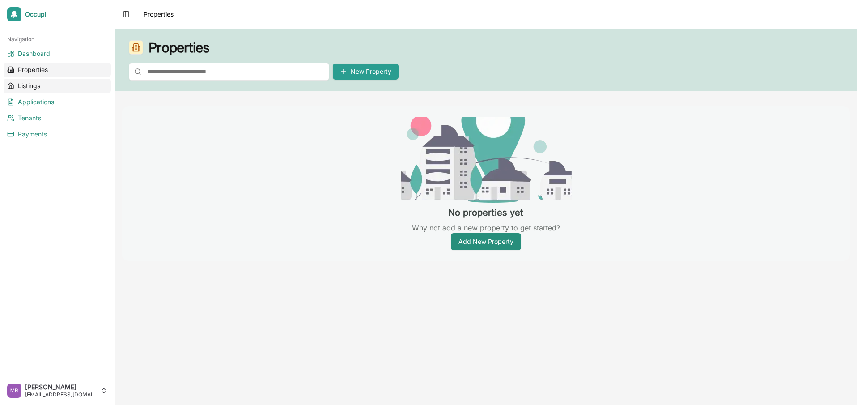  I want to click on span: Applications, so click(36, 102).